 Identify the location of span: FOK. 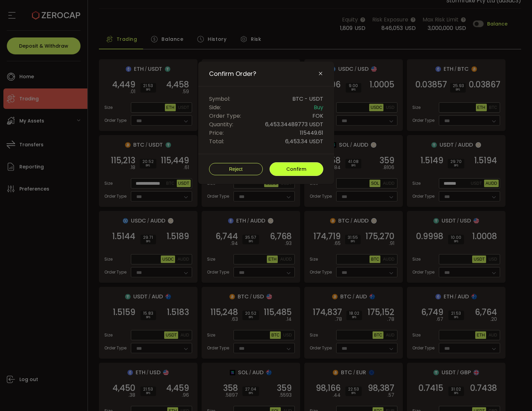
(318, 116).